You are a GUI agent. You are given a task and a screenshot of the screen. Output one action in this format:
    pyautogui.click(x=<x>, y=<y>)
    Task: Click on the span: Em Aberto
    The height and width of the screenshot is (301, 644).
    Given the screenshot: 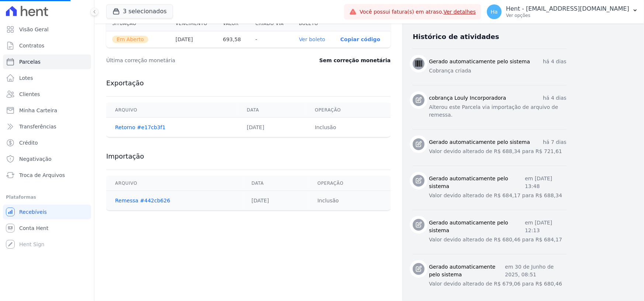 What is the action you would take?
    pyautogui.click(x=130, y=40)
    